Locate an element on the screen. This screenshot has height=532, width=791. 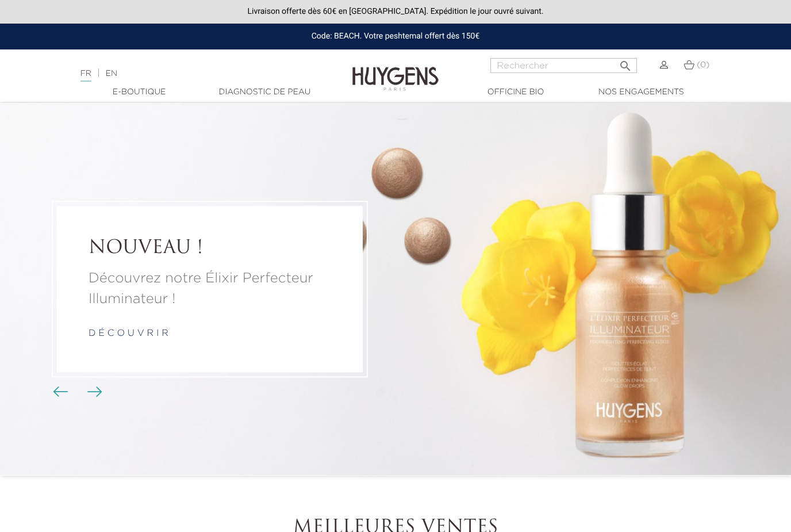
a: NOUVEAU ! is located at coordinates (210, 248).